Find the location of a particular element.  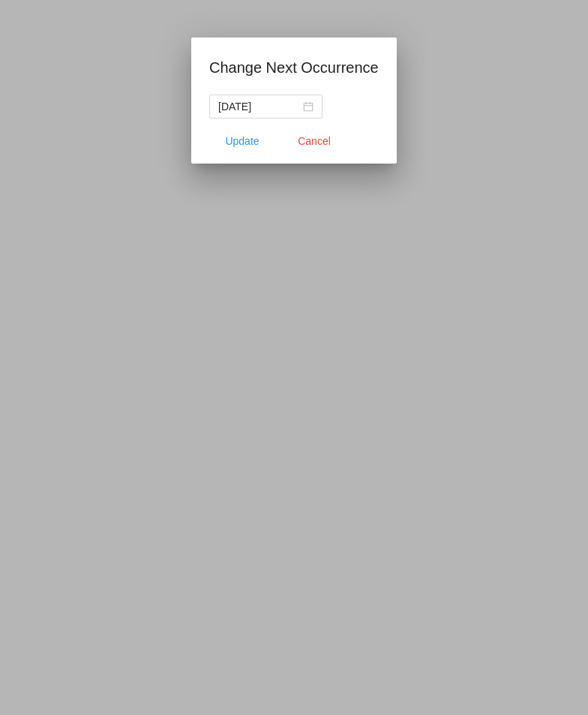

input: Select date is located at coordinates (258, 106).